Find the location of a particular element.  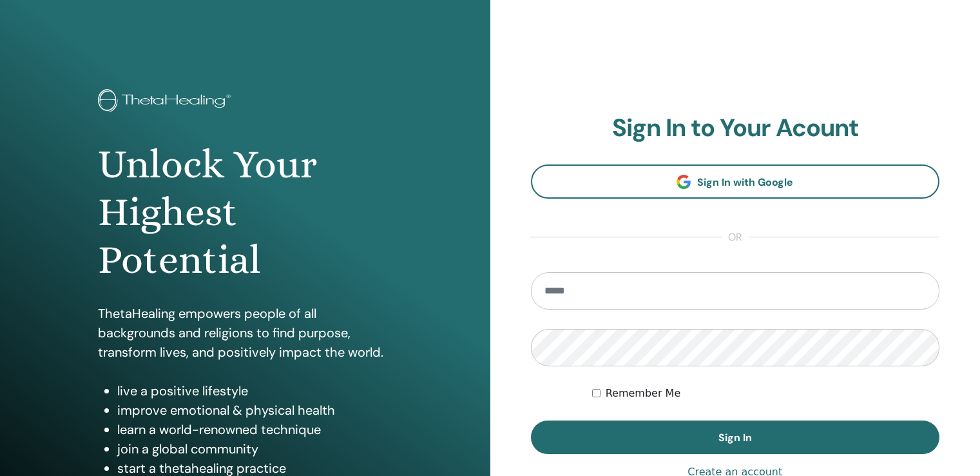

h2: Sign In to Your Acount is located at coordinates (735, 128).